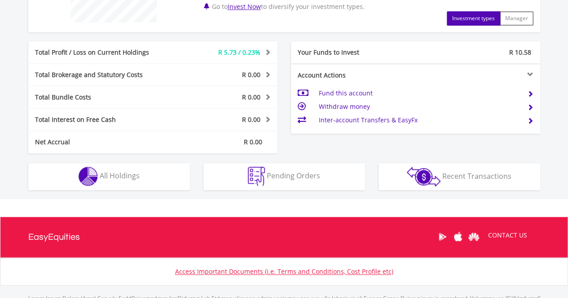 The image size is (568, 298). I want to click on img: transactions-zar-wht.png, so click(423, 177).